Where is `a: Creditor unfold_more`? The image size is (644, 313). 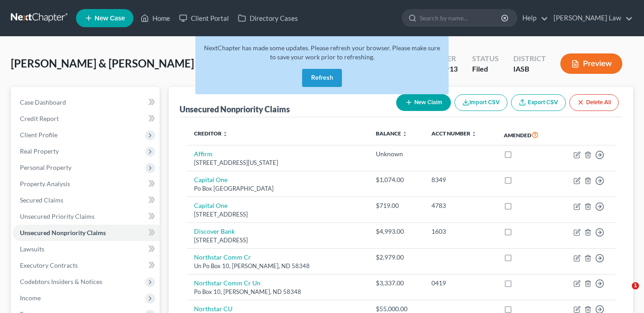
a: Creditor unfold_more is located at coordinates (211, 133).